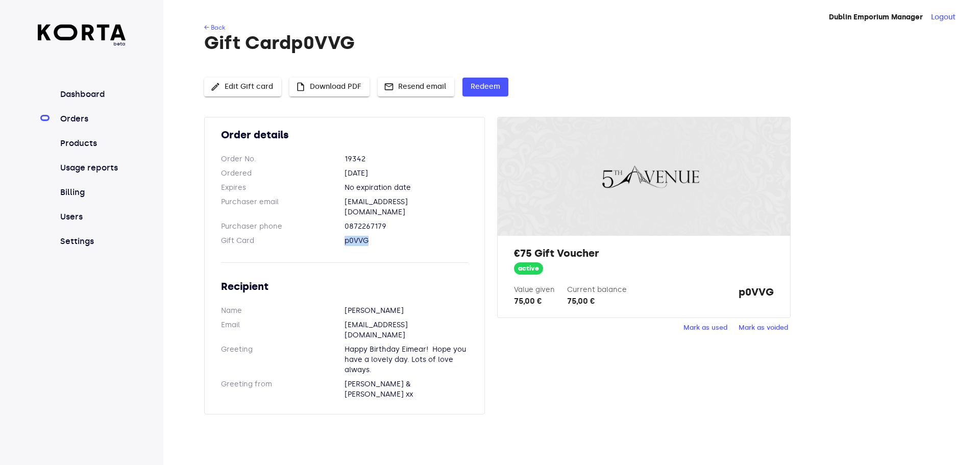  Describe the element at coordinates (242, 85) in the screenshot. I see `a: Edit Gift card` at that location.